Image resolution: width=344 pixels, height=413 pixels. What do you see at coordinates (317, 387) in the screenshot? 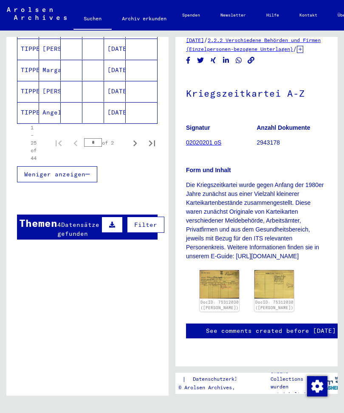
I see `img: Zustimmung ändern` at bounding box center [317, 387].